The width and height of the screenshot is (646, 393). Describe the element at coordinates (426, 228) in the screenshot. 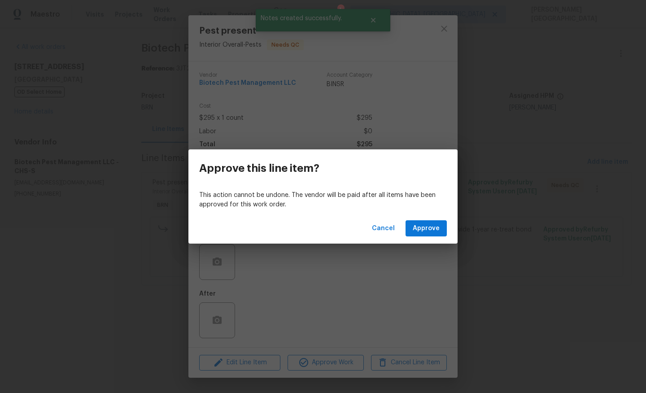

I see `button: Approve` at that location.